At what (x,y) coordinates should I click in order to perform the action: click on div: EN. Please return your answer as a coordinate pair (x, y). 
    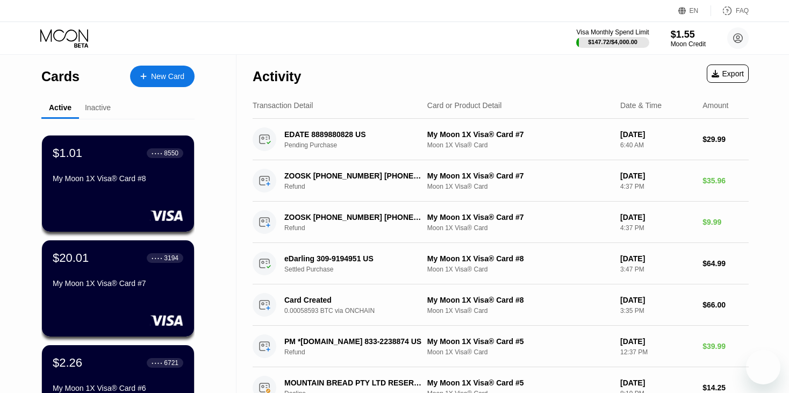
    Looking at the image, I should click on (694, 11).